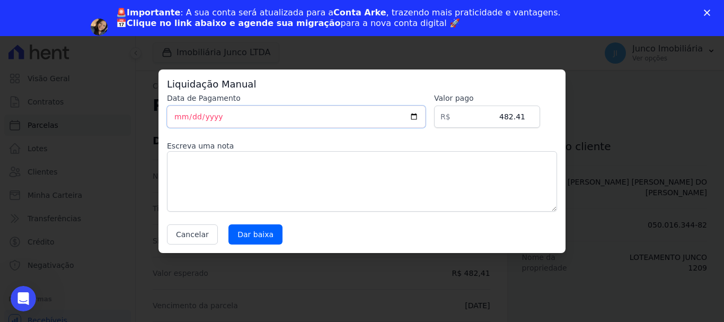 This screenshot has width=724, height=322. I want to click on img: Profile image for Adriane, so click(99, 27).